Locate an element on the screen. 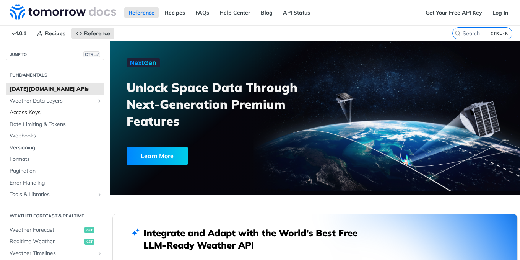 The height and width of the screenshot is (260, 520). a: API Status is located at coordinates (296, 13).